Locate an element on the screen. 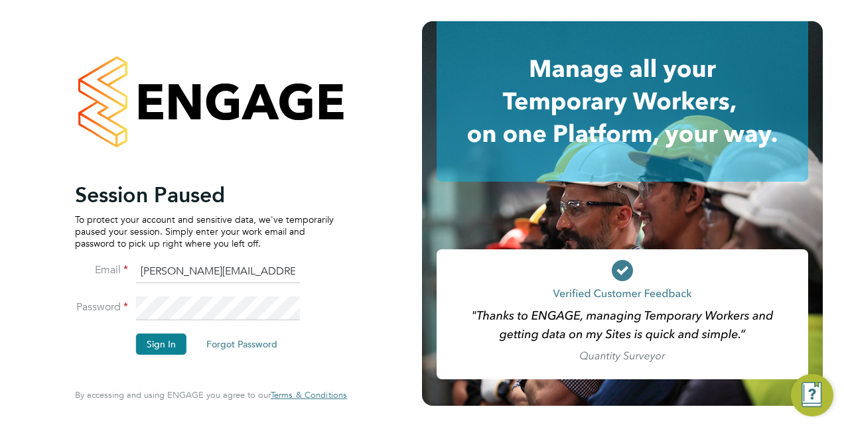 This screenshot has width=844, height=427. label: Password is located at coordinates (102, 307).